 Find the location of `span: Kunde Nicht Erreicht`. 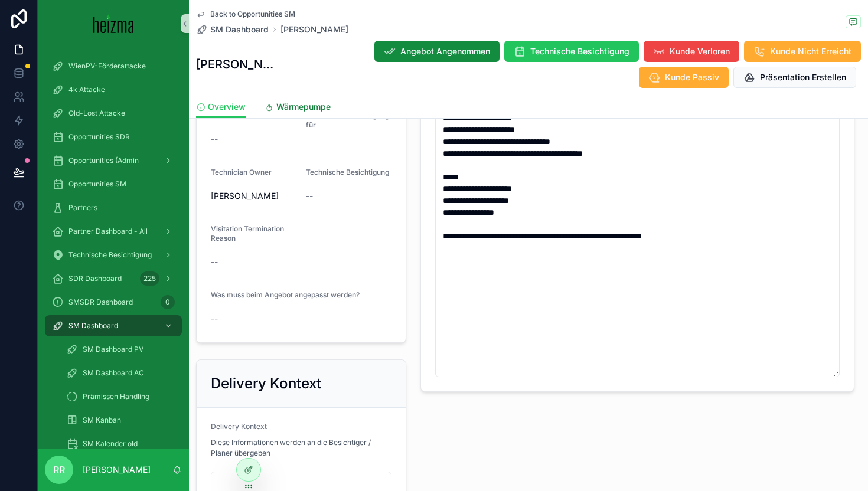

span: Kunde Nicht Erreicht is located at coordinates (810, 52).